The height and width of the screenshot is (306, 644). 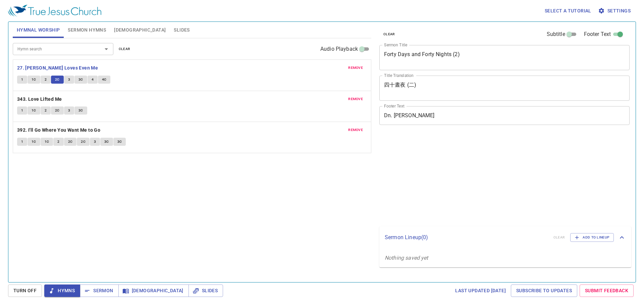 What do you see at coordinates (505, 238) in the screenshot?
I see `div: Sermon Lineup(0)clearAdd to Lineup` at bounding box center [505, 238].